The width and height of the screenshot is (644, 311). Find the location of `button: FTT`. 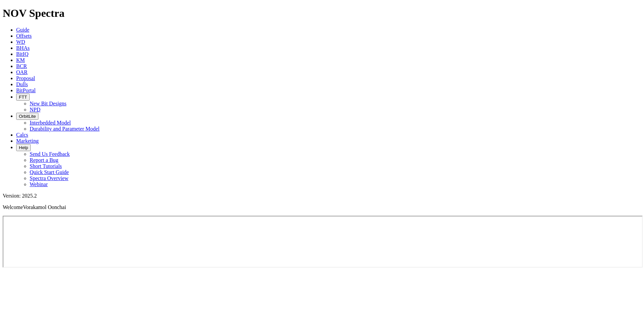

button: FTT is located at coordinates (23, 97).